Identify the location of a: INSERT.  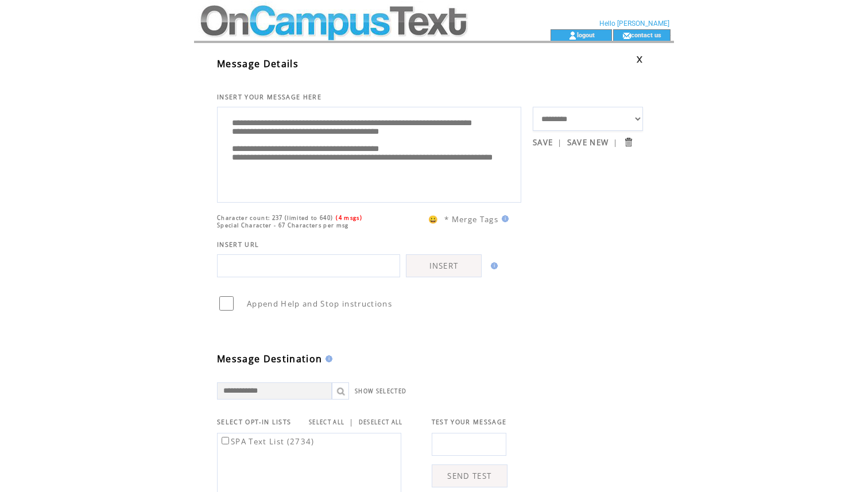
(444, 265).